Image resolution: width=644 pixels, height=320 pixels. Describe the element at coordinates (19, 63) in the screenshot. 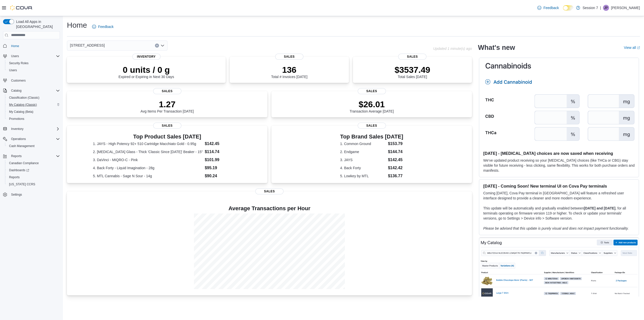

I see `a: Security Roles` at that location.